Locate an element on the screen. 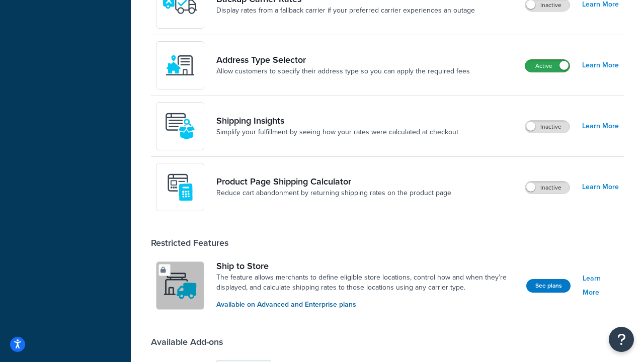 The width and height of the screenshot is (644, 362). a: Product Page Shipping Calculator is located at coordinates (334, 182).